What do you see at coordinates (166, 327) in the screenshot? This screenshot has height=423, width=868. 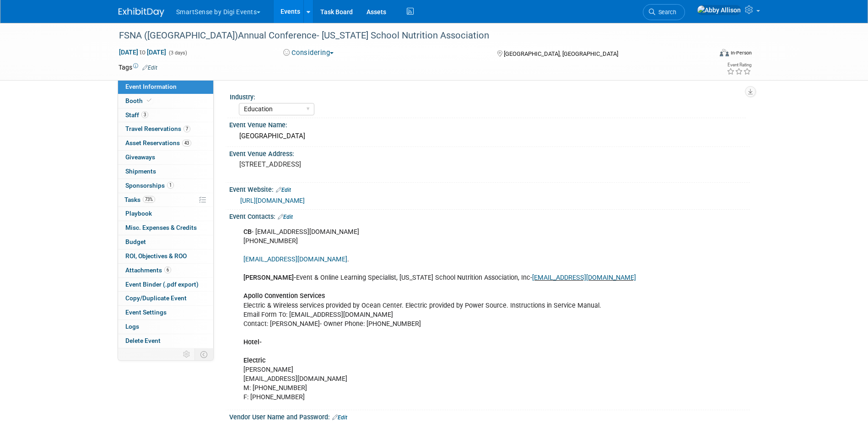 I see `a: Logs` at bounding box center [166, 327].